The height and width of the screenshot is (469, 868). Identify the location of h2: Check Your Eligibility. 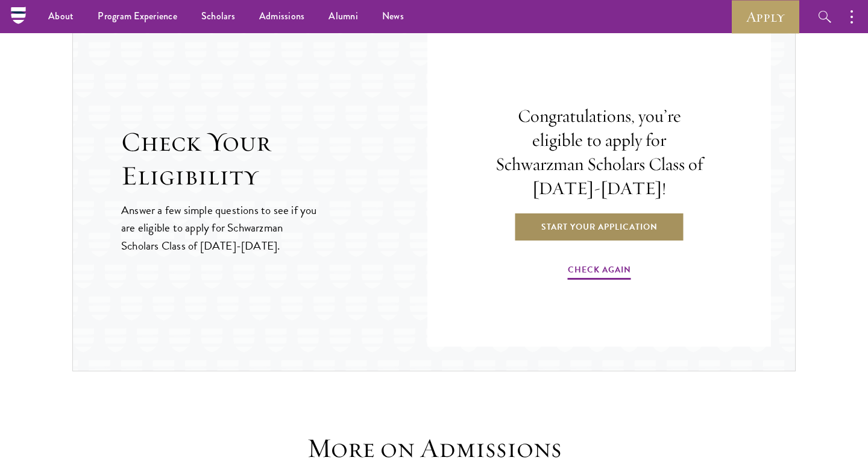
(274, 159).